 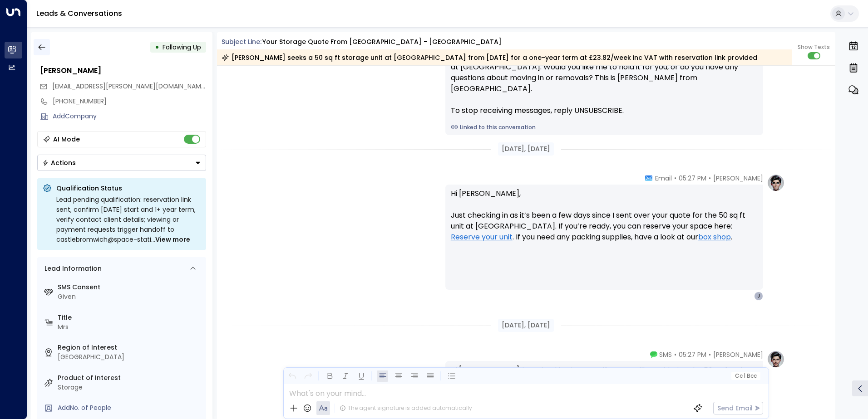 What do you see at coordinates (665, 354) in the screenshot?
I see `span: SMS` at bounding box center [665, 354].